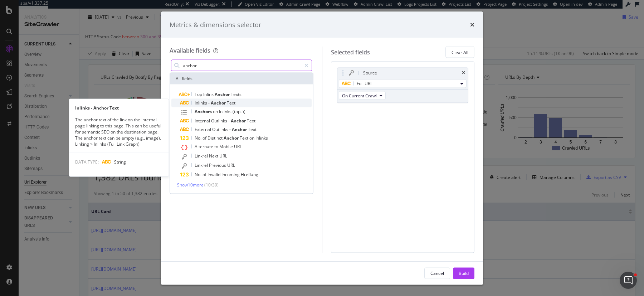  What do you see at coordinates (249, 175) in the screenshot?
I see `span: Hreflang` at bounding box center [249, 175].